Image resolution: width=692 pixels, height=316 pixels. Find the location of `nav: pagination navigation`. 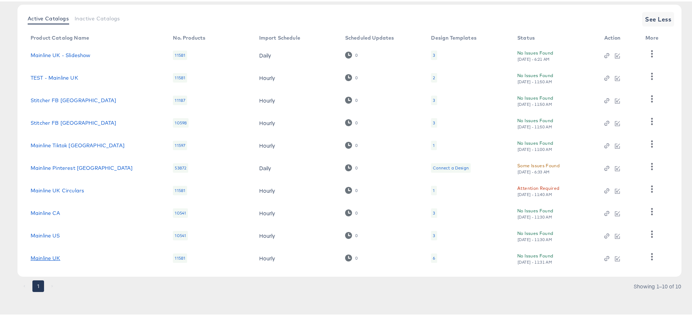

nav: pagination navigation is located at coordinates (38, 285).